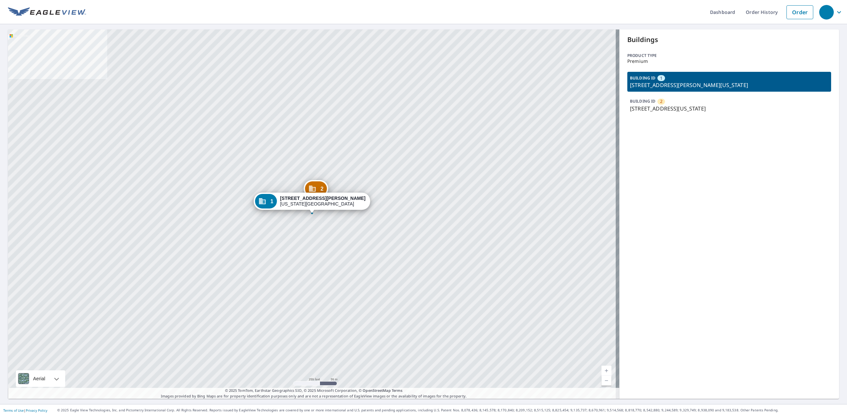  I want to click on p: Premium, so click(729, 61).